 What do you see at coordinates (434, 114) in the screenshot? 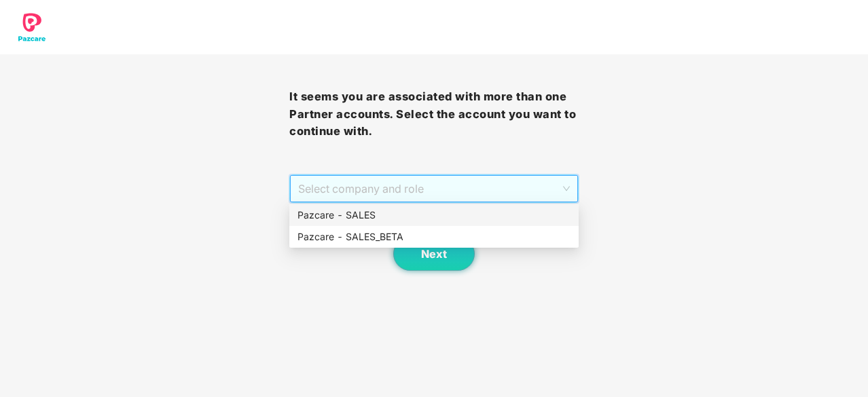
I see `h3: It seems you are associated with more than one Partner accounts. Select the account you want to c...` at bounding box center [434, 114].